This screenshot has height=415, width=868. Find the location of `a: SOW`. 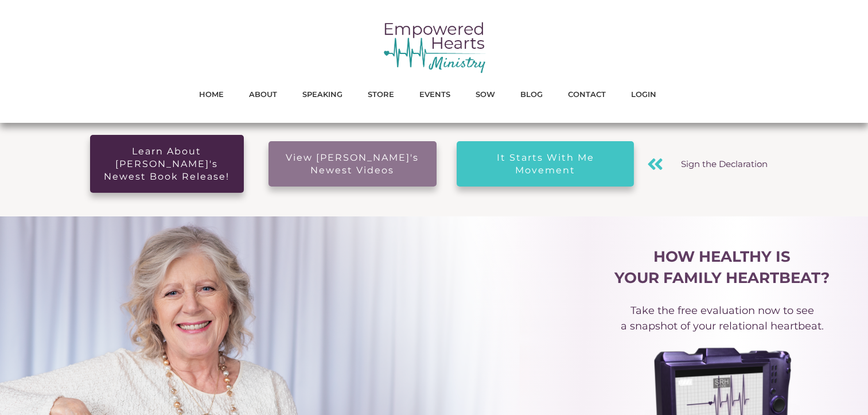

a: SOW is located at coordinates (486, 94).